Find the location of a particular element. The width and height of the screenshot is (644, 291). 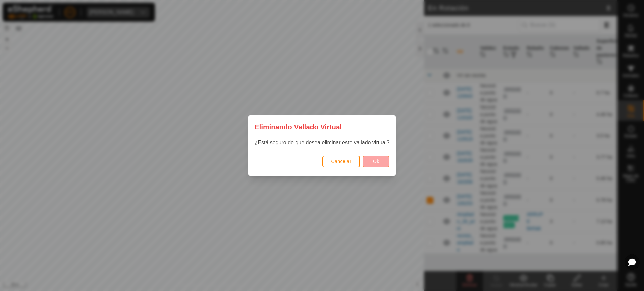

span: Cancelar is located at coordinates (341, 161).